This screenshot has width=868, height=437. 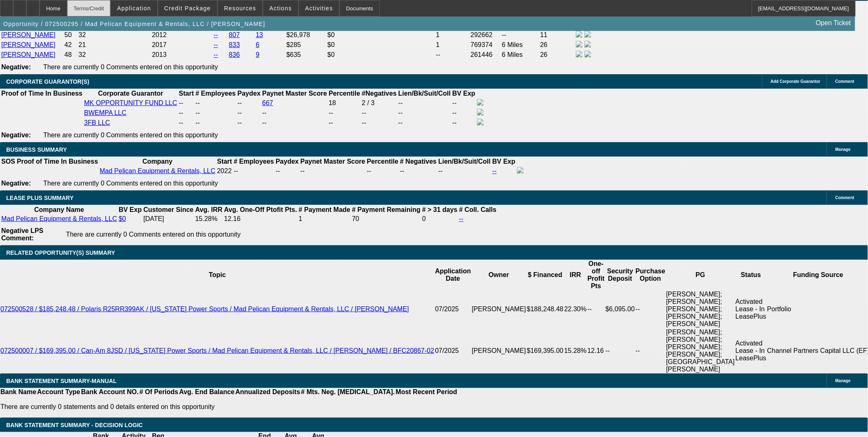 I want to click on a: 833, so click(x=234, y=44).